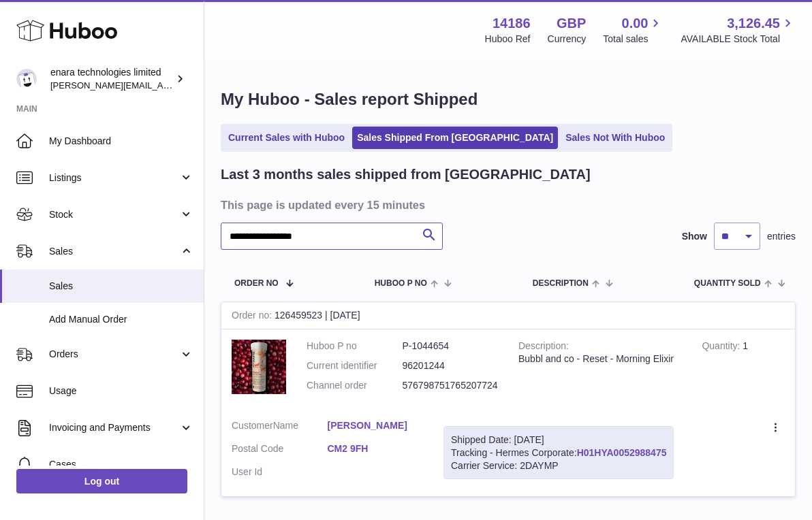  What do you see at coordinates (635, 23) in the screenshot?
I see `span: 0.00` at bounding box center [635, 23].